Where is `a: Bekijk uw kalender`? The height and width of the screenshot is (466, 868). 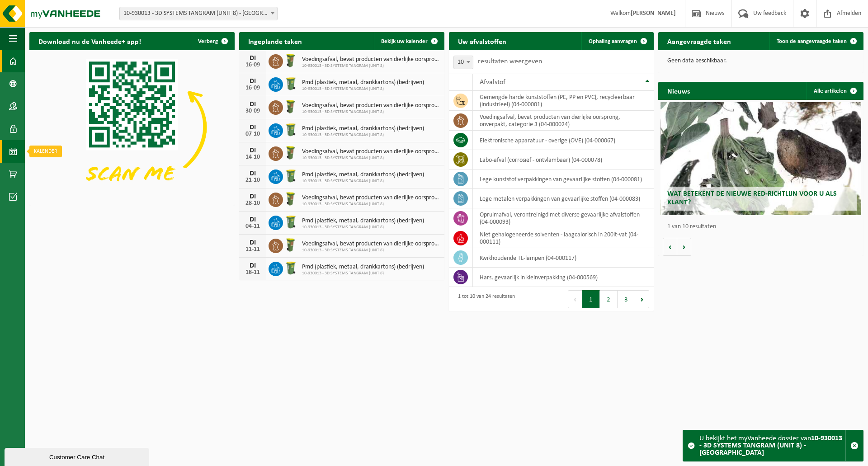 a: Bekijk uw kalender is located at coordinates (409, 41).